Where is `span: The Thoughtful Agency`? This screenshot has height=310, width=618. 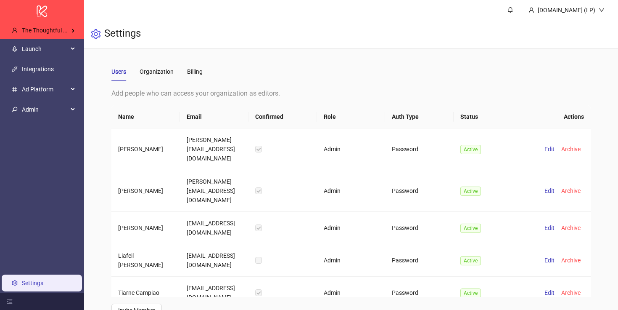 span: The Thoughtful Agency is located at coordinates (52, 30).